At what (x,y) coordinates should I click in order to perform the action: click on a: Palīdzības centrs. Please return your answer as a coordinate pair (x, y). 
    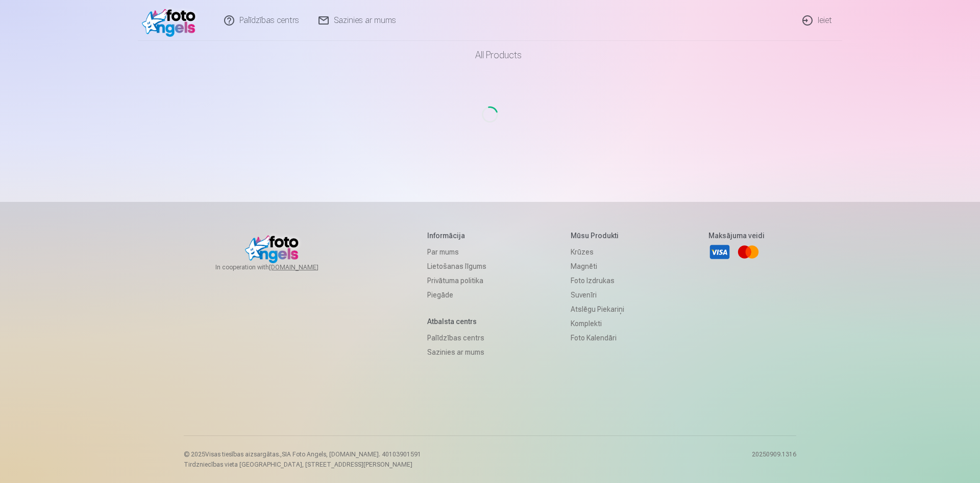
    Looking at the image, I should click on (457, 338).